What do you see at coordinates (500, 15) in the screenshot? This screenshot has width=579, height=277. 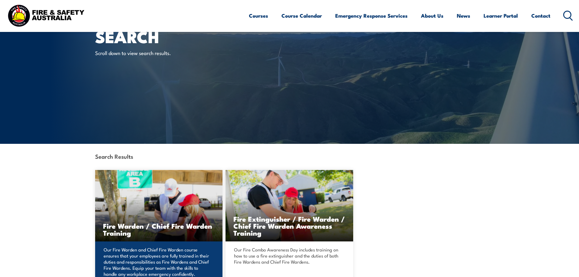 I see `a: Learner Portal` at bounding box center [500, 15].